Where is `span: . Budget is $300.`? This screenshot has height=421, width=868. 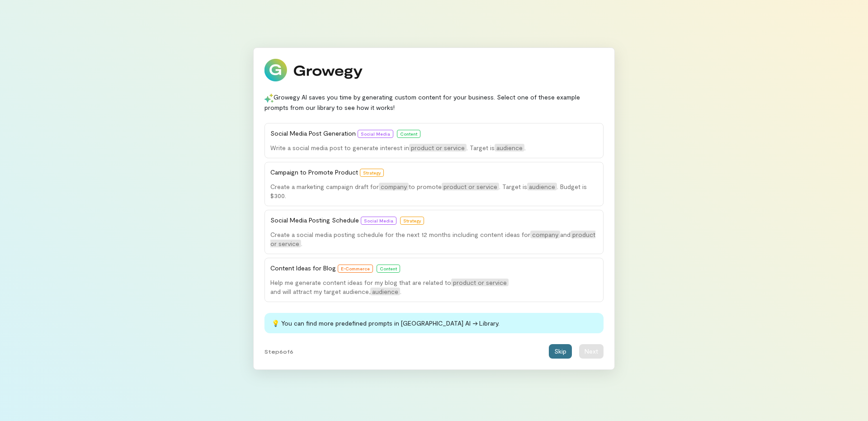
span: . Budget is $300. is located at coordinates (429, 191).